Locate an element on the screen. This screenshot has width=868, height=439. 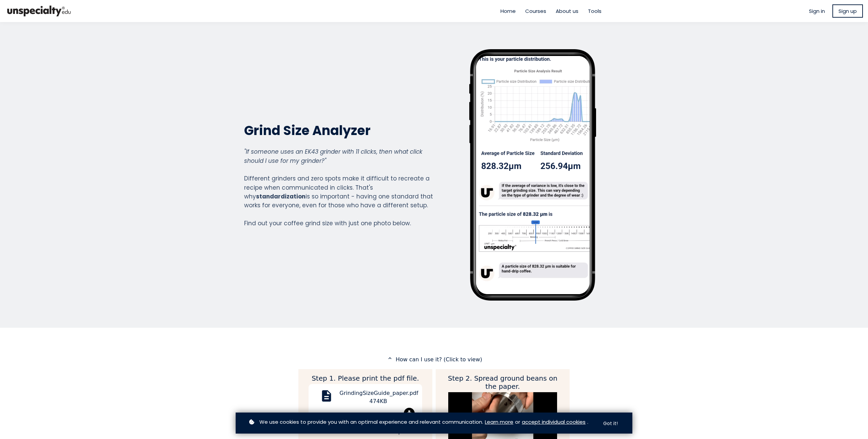
a: accept individual cookies is located at coordinates (554, 421).